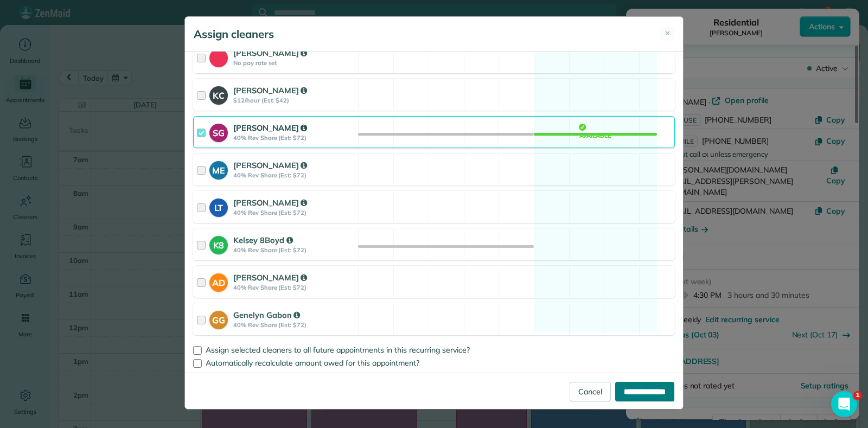 The height and width of the screenshot is (428, 868). What do you see at coordinates (219, 318) in the screenshot?
I see `strong: GG` at bounding box center [219, 318].